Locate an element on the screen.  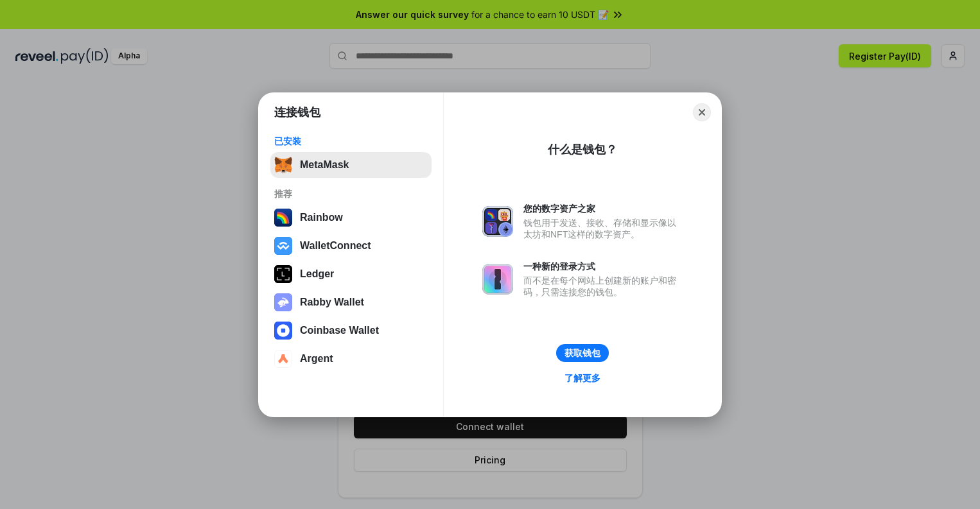
h1: 连接钱包 is located at coordinates (297, 113).